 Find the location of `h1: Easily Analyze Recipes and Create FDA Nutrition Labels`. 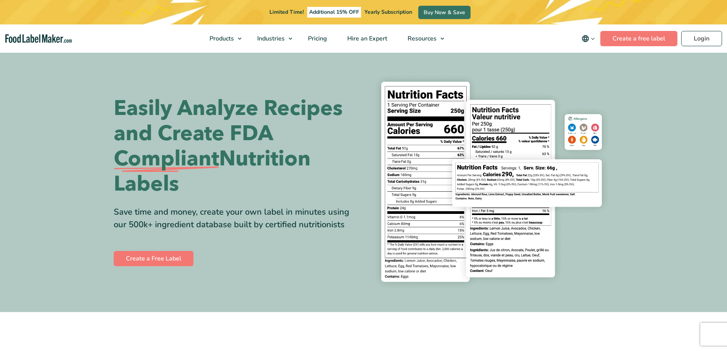

h1: Easily Analyze Recipes and Create FDA Nutrition Labels is located at coordinates (236, 146).